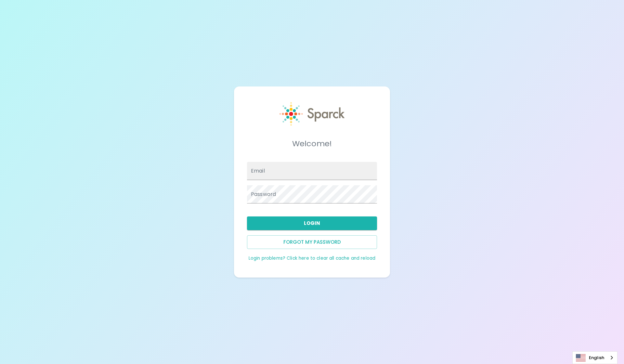 The width and height of the screenshot is (624, 364). Describe the element at coordinates (312, 114) in the screenshot. I see `img: Sparck logo` at that location.